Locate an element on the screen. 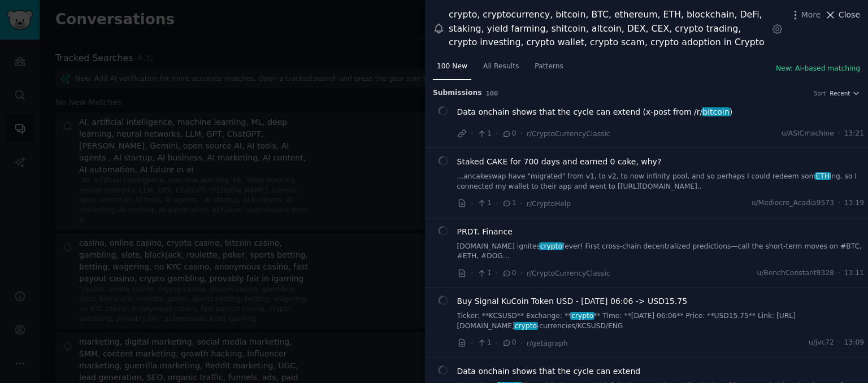 The height and width of the screenshot is (383, 868). span: u/ASICmachine is located at coordinates (808, 134).